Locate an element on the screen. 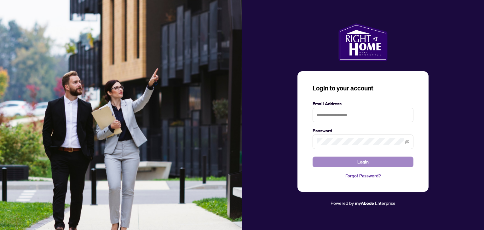 Image resolution: width=484 pixels, height=230 pixels. label: Password is located at coordinates (363, 131).